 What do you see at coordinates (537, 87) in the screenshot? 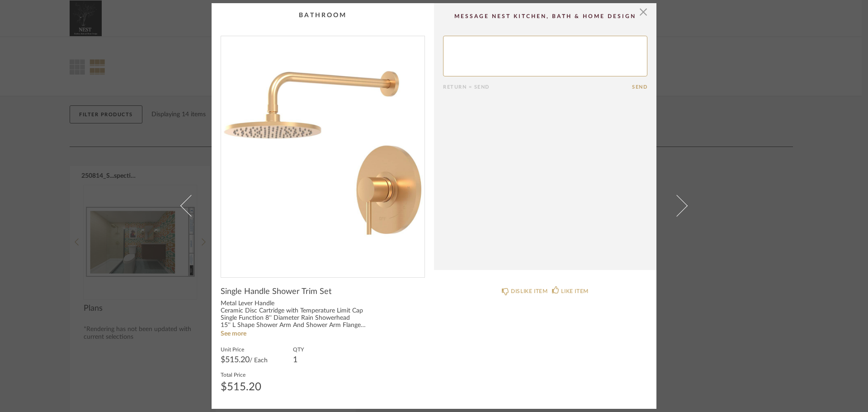
I see `div: Return = Send` at bounding box center [537, 87].